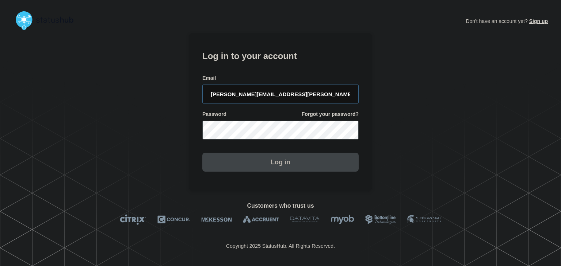  Describe the element at coordinates (214, 114) in the screenshot. I see `span: Password` at that location.